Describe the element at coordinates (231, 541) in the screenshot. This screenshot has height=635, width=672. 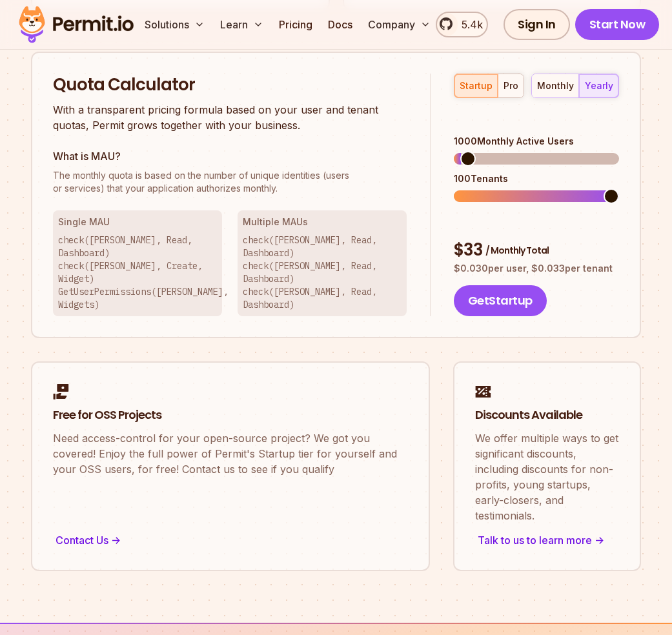
I see `div: Contact Us` at that location.